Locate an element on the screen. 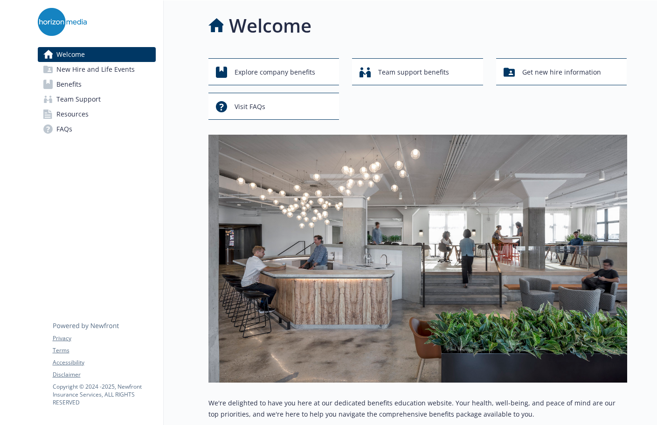  a: Privacy is located at coordinates (104, 338).